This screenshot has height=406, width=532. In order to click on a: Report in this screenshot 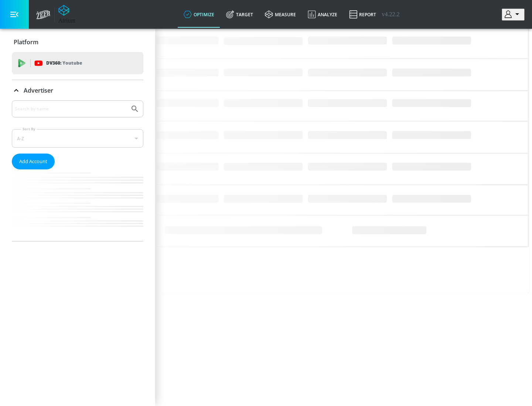, I will do `click(363, 14)`.